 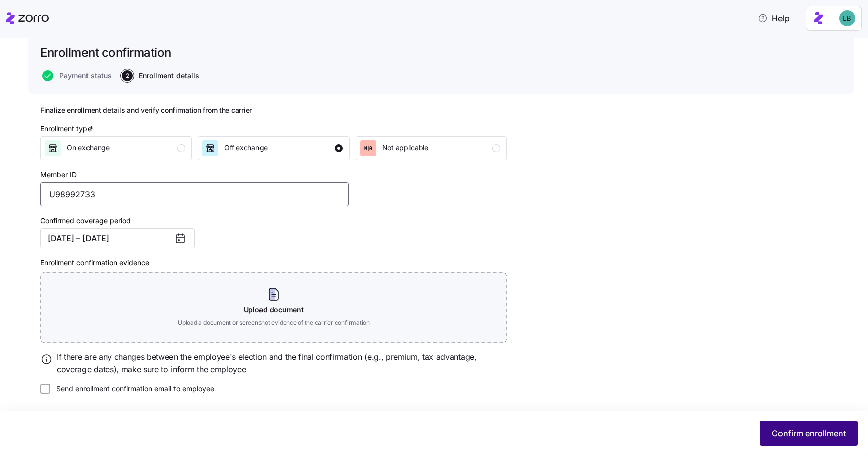 I want to click on span: Help, so click(x=773, y=18).